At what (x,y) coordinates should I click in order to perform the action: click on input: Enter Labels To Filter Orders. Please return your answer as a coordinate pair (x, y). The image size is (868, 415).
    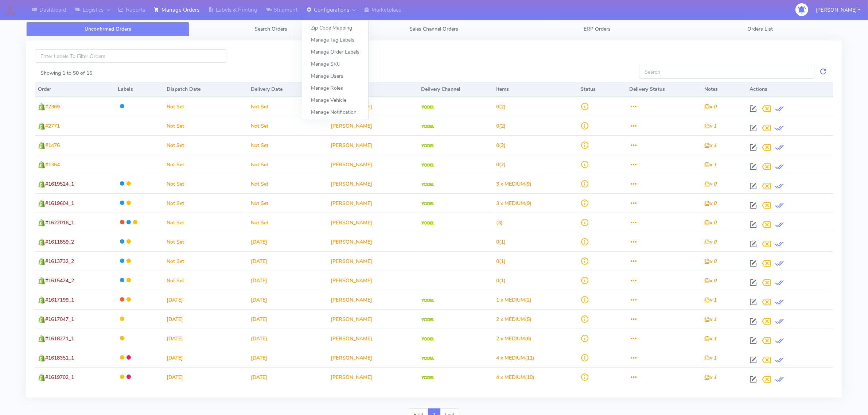
    Looking at the image, I should click on (131, 56).